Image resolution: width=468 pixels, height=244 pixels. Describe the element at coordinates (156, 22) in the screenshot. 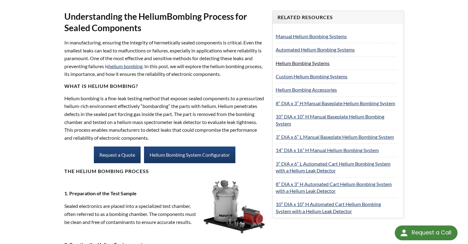

I see `strong: Bombing Process for Sealed Components` at that location.